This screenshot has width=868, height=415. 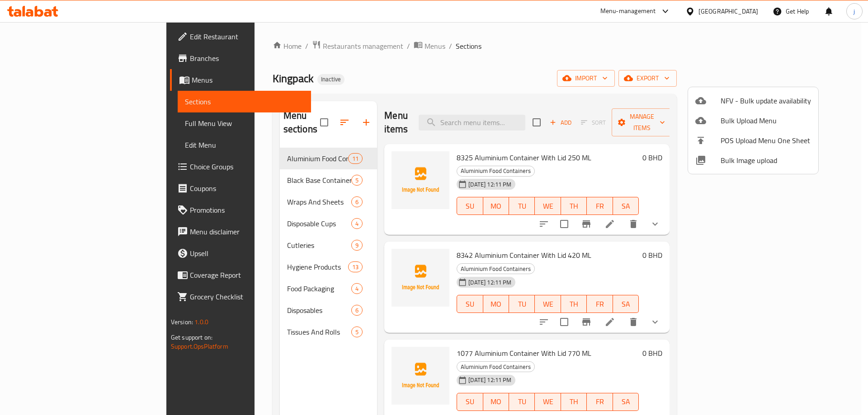 I want to click on span: NFV - Bulk update availability, so click(x=765, y=101).